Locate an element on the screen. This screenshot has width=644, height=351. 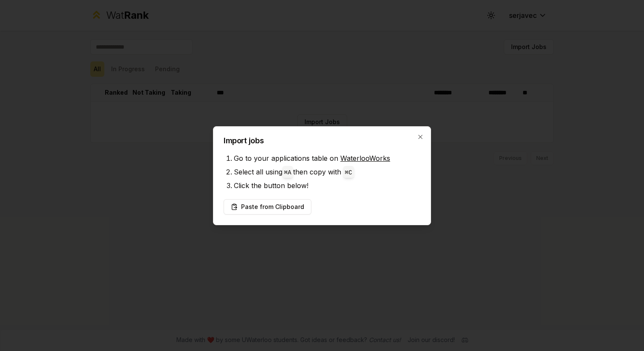
code: ⌘ A is located at coordinates (288, 172).